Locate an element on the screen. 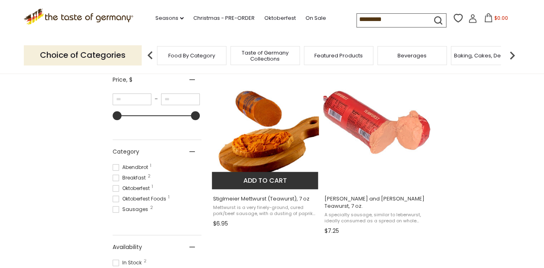 The image size is (544, 268). span: Price is located at coordinates (122, 80).